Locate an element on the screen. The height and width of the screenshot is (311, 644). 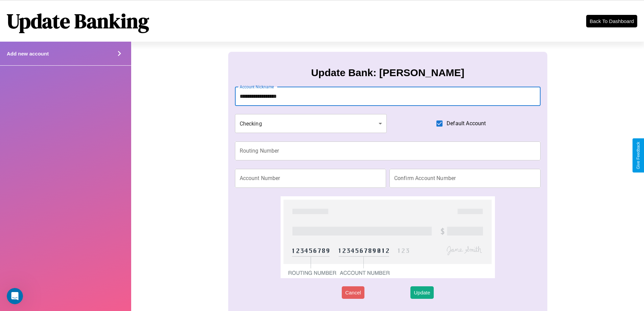
button: Update is located at coordinates (422, 292).